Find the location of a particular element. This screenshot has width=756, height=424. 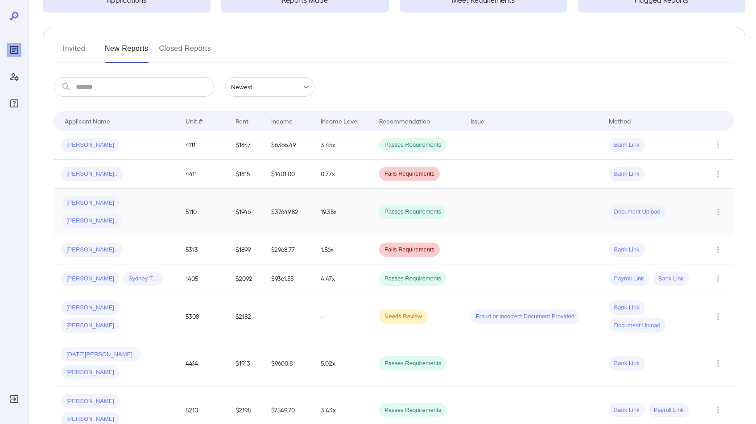

td: $6366.49 is located at coordinates (289, 145).